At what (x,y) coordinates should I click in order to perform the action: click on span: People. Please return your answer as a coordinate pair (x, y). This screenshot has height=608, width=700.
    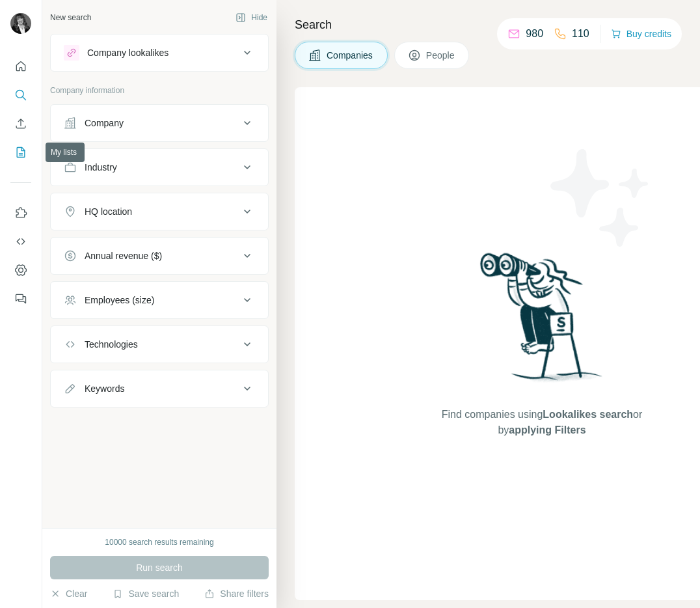
    Looking at the image, I should click on (441, 56).